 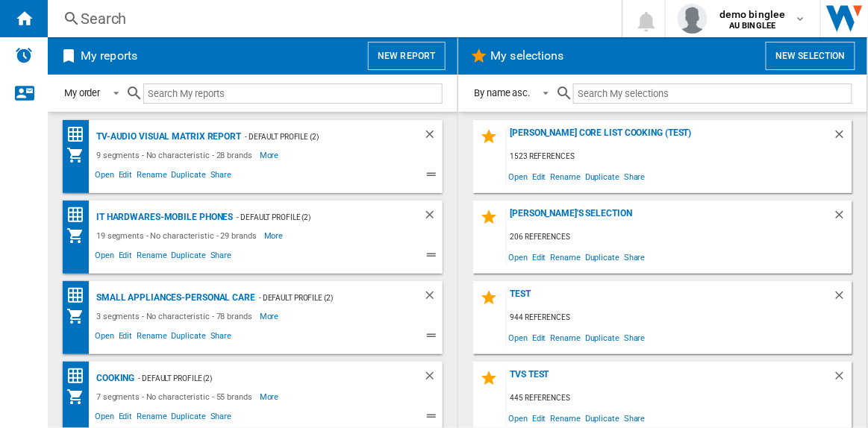 I want to click on div: IT Hardwares-Mobile Phones, so click(x=163, y=217).